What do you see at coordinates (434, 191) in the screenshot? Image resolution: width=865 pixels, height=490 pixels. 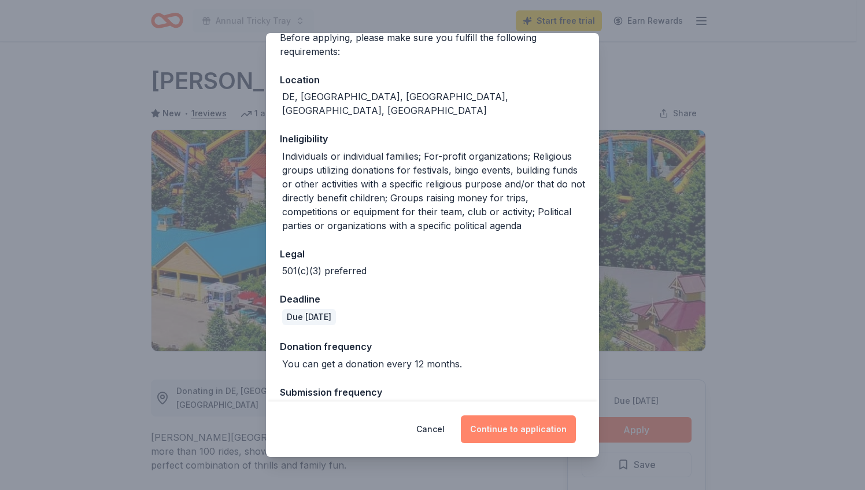 I see `div: Individuals or individual families; For-profit organizations; Religious groups utilizing donation...` at bounding box center [434, 191].